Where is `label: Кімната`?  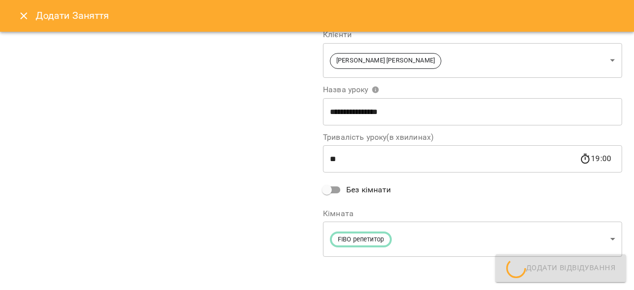 label: Кімната is located at coordinates (473, 214).